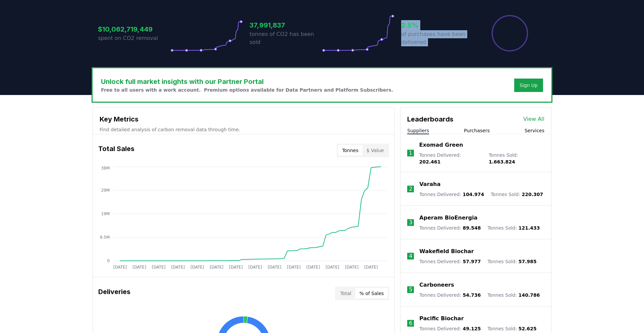 The image size is (644, 333). Describe the element at coordinates (532, 194) in the screenshot. I see `span: 220.307` at that location.